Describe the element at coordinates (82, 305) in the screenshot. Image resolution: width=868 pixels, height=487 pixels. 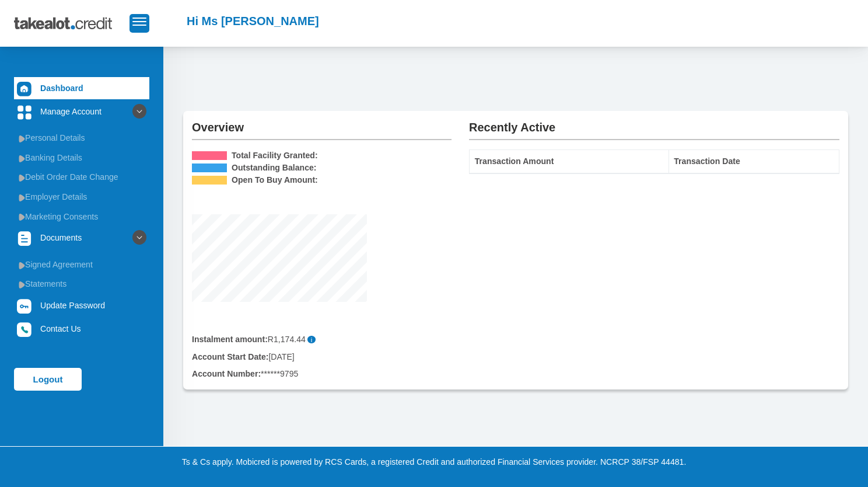
I see `a: Update Password` at that location.